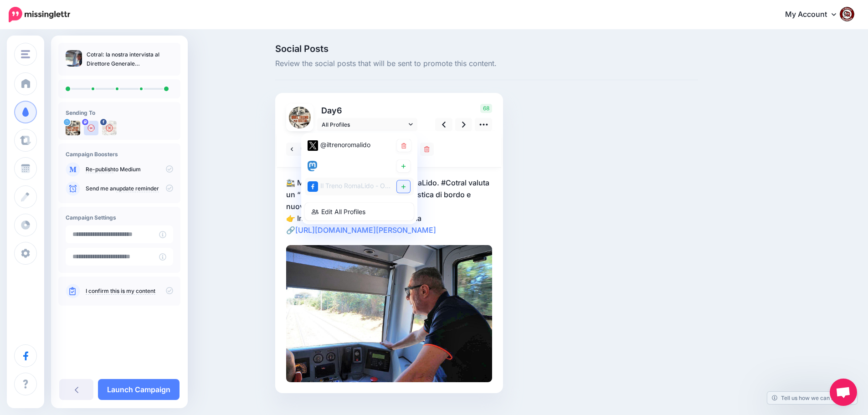  I want to click on img: menu.png, so click(25, 54).